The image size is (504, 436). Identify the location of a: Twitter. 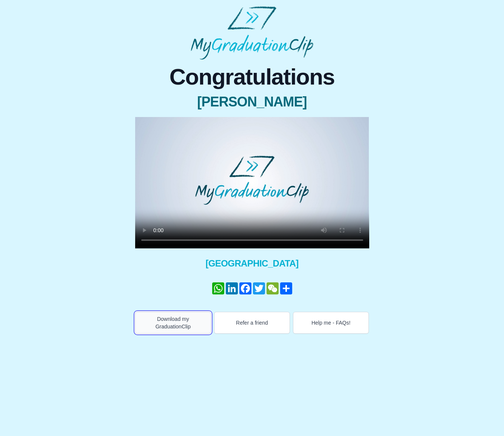
(259, 288).